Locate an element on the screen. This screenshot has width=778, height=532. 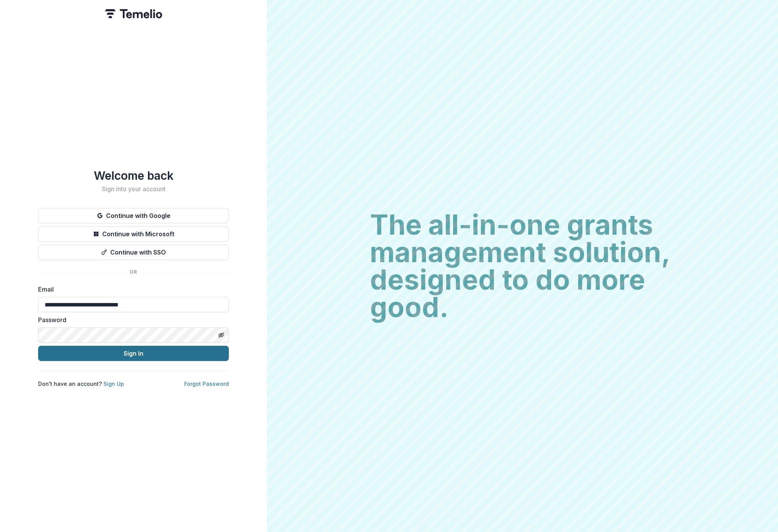
a: Sign Up is located at coordinates (114, 384).